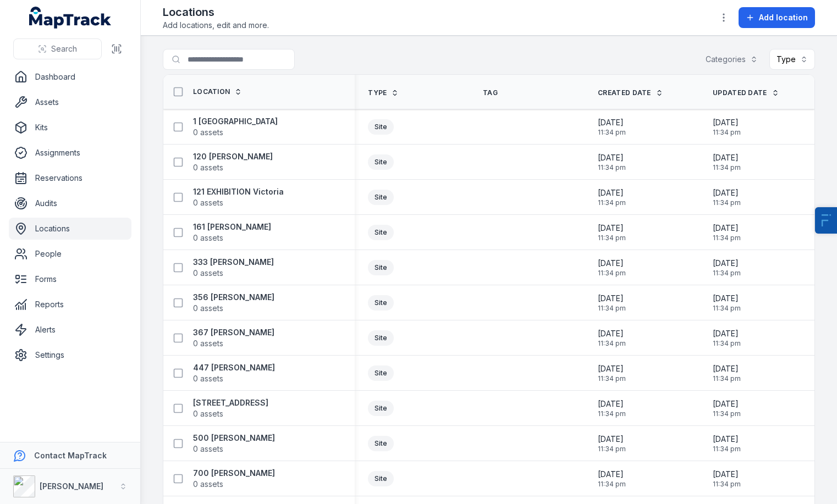 This screenshot has height=504, width=837. I want to click on span: Search, so click(64, 49).